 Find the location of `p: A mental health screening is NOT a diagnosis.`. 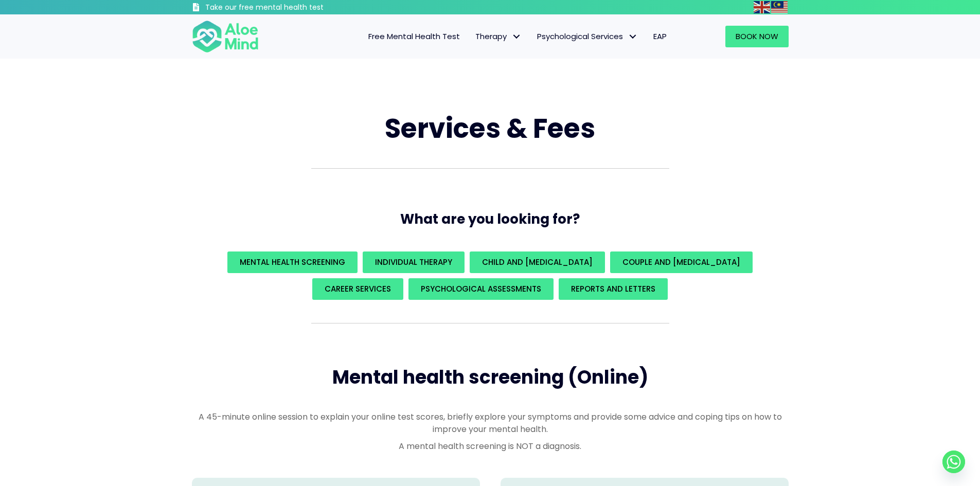

p: A mental health screening is NOT a diagnosis. is located at coordinates (490, 445).